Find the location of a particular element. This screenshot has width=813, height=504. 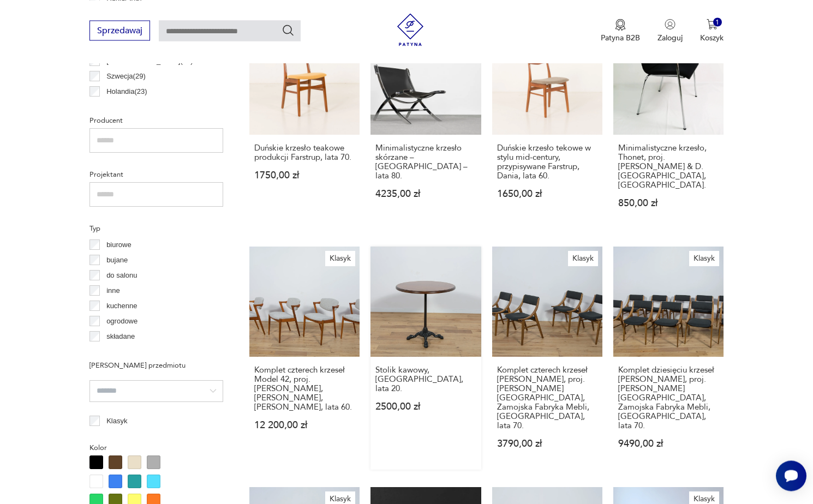

p: 850,00 zł is located at coordinates (669, 203).